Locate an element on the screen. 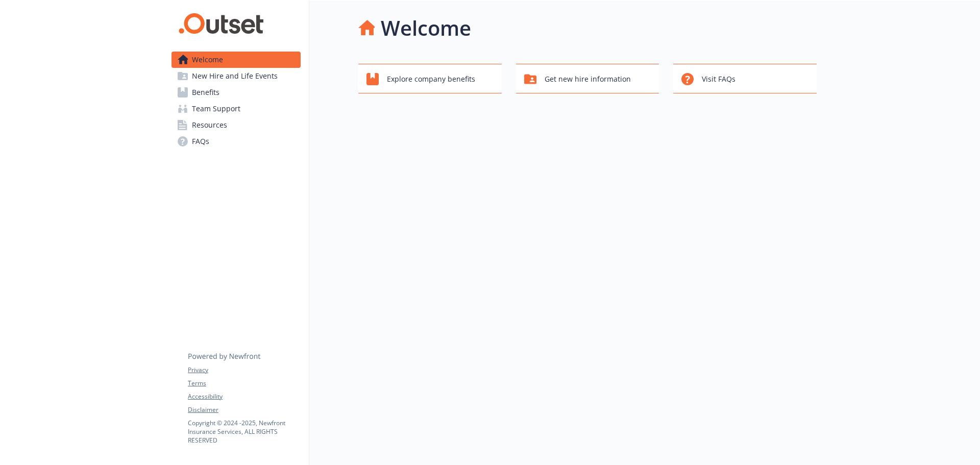  span: New Hire and Life Events is located at coordinates (234, 76).